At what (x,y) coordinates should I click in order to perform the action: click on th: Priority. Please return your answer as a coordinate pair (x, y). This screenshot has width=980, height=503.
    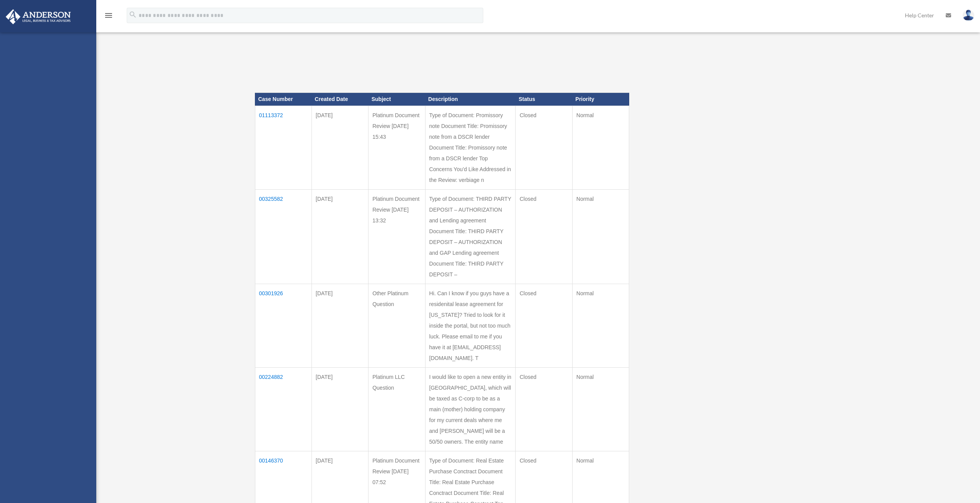
    Looking at the image, I should click on (601, 99).